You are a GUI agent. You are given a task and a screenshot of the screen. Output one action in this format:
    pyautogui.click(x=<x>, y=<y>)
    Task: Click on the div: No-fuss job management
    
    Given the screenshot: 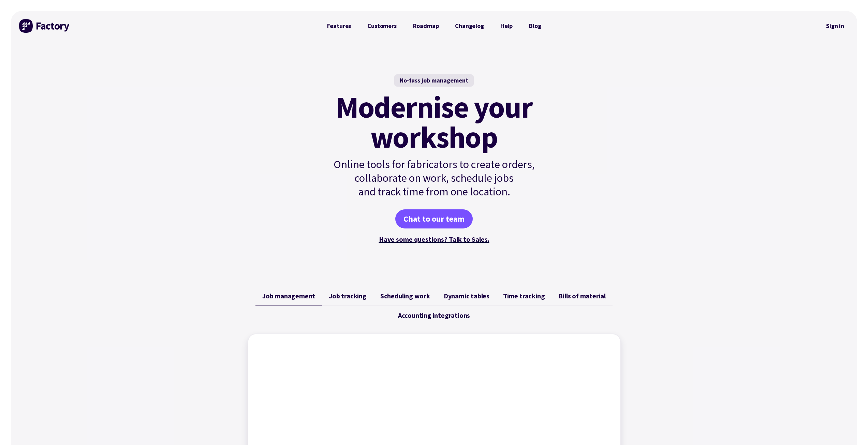 What is the action you would take?
    pyautogui.click(x=434, y=81)
    